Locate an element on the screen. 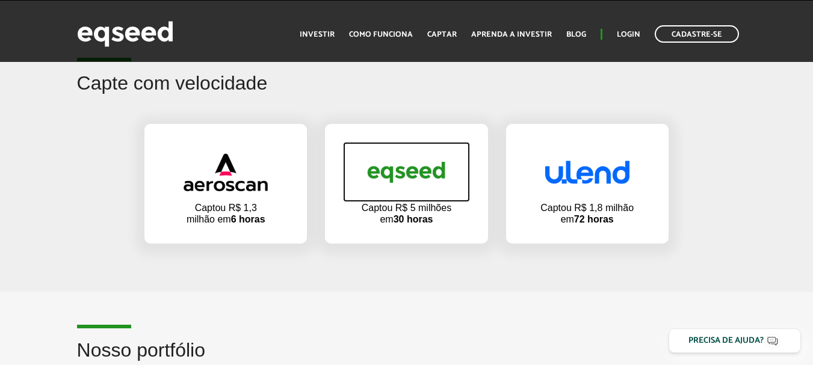  a: Aprenda a investir is located at coordinates (511, 34).